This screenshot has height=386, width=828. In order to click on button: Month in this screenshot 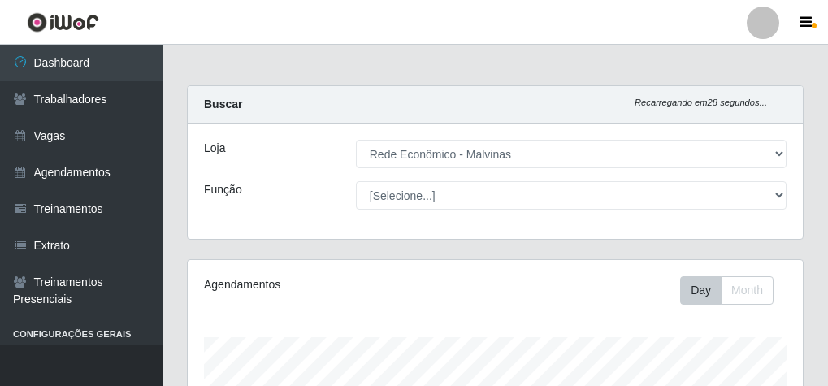, I will do `click(747, 290)`.